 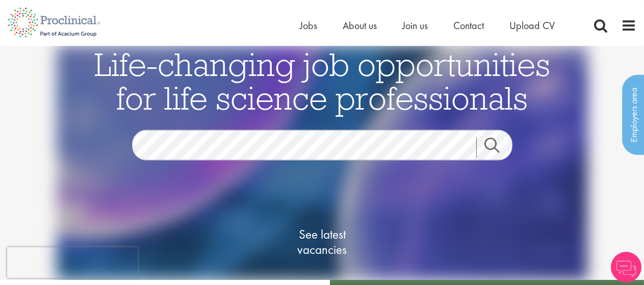 I want to click on a: Join us, so click(x=415, y=26).